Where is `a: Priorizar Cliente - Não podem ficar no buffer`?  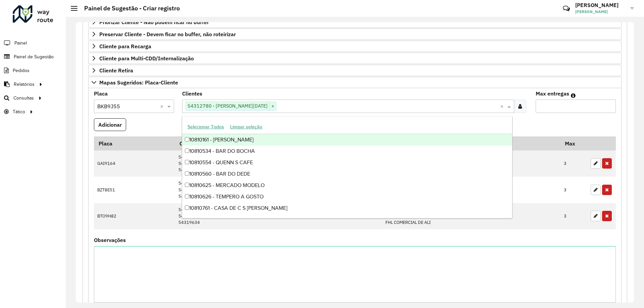 a: Priorizar Cliente - Não podem ficar no buffer is located at coordinates (355, 22).